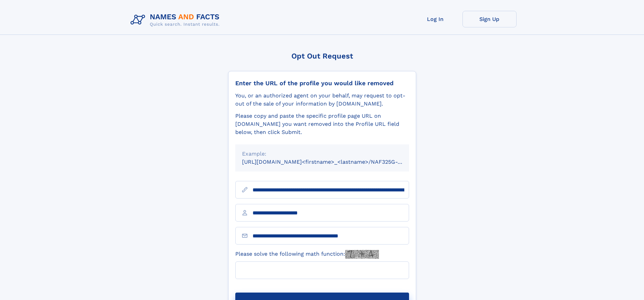  What do you see at coordinates (322, 99) in the screenshot?
I see `div: You, or an authorized agent on your behalf, may request to opt-out of the sale of your informatio...` at bounding box center [322, 99].